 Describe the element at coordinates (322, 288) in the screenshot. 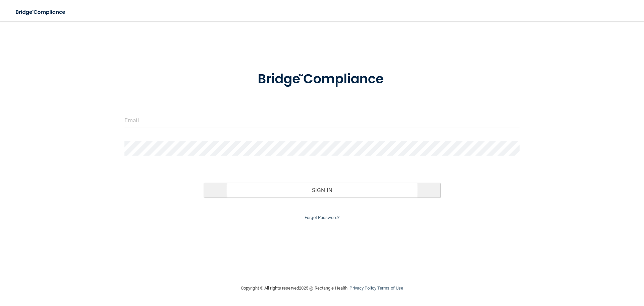

I see `div: Copyright © All rights reserved 2025 @ Rectangle Health | |` at that location.